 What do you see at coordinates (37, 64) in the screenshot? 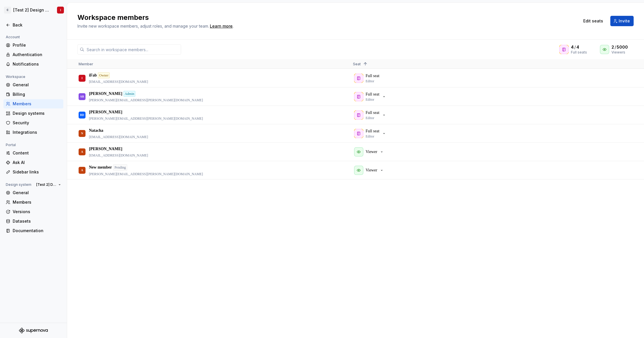
I see `div: Notifications` at bounding box center [37, 64].